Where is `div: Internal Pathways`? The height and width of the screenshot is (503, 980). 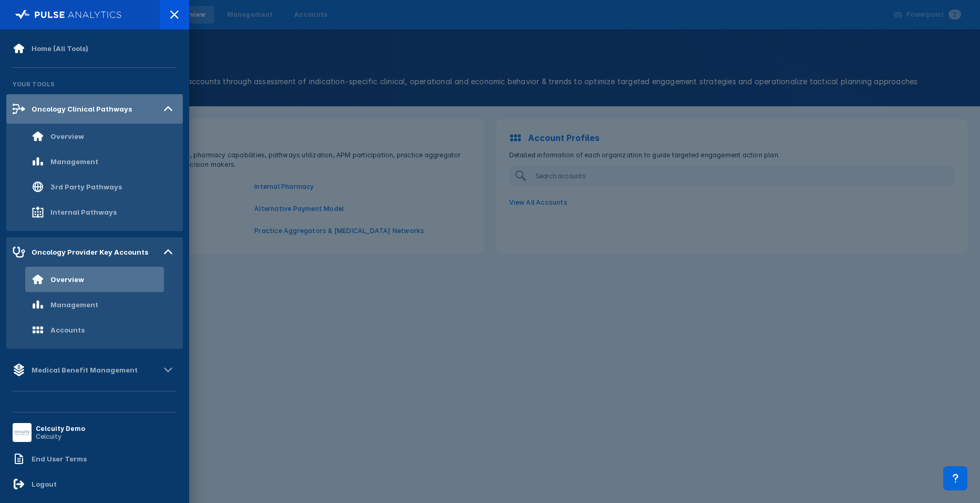
div: Internal Pathways is located at coordinates (84, 212).